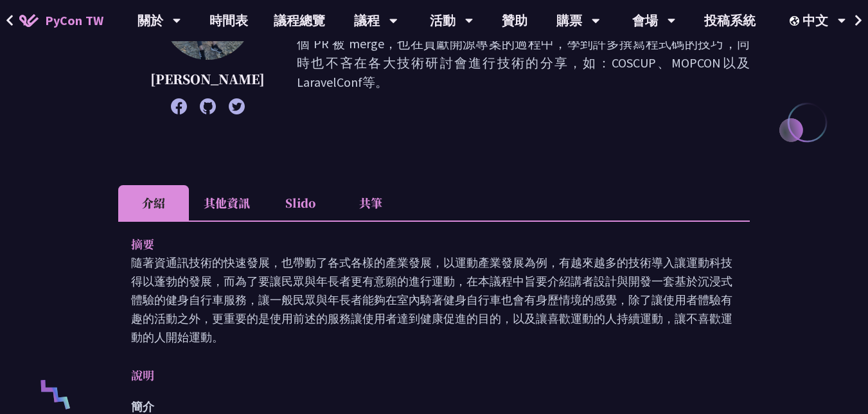 The width and height of the screenshot is (868, 414). Describe the element at coordinates (796, 20) in the screenshot. I see `img: Locale Icon` at that location.